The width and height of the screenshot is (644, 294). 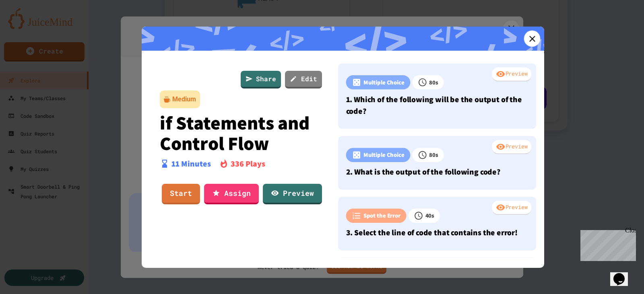 I want to click on div: Medium, so click(x=184, y=99).